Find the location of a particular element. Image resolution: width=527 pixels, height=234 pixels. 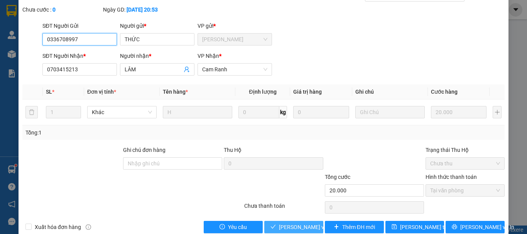

span: Chưa thu is located at coordinates (465, 164).